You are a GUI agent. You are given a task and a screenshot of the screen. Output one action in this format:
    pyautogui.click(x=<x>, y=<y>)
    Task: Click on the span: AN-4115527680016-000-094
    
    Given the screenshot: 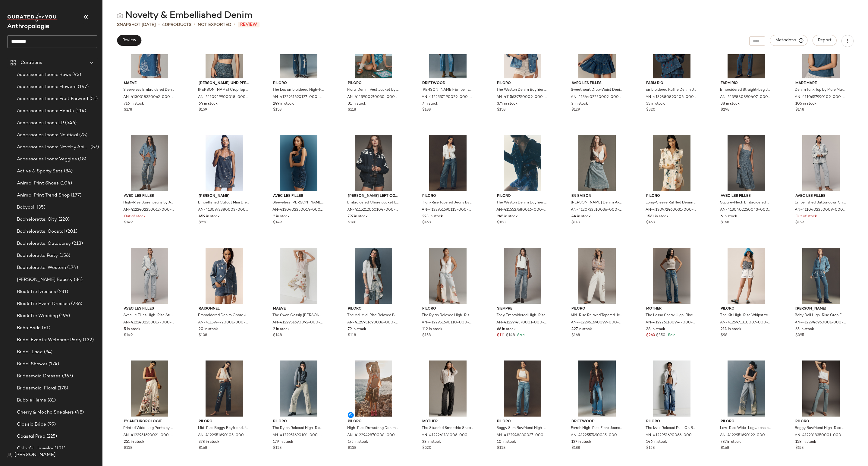 What is the action you would take?
    pyautogui.click(x=522, y=210)
    